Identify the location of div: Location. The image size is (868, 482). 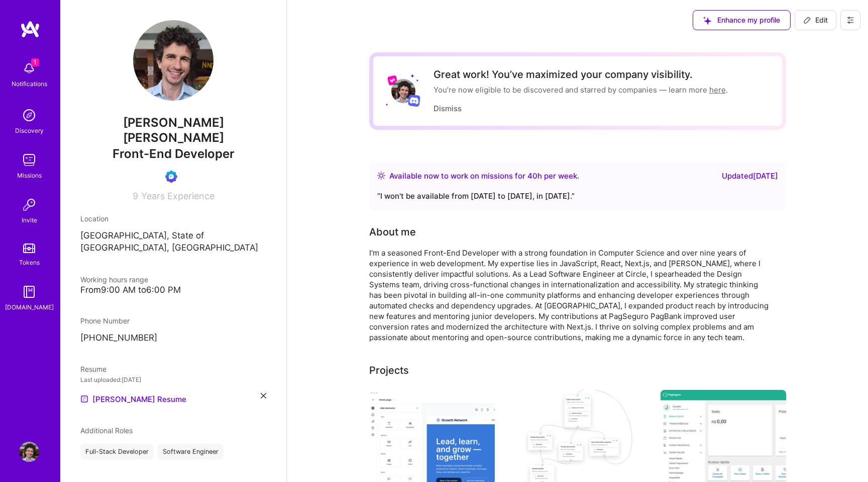
(173, 218).